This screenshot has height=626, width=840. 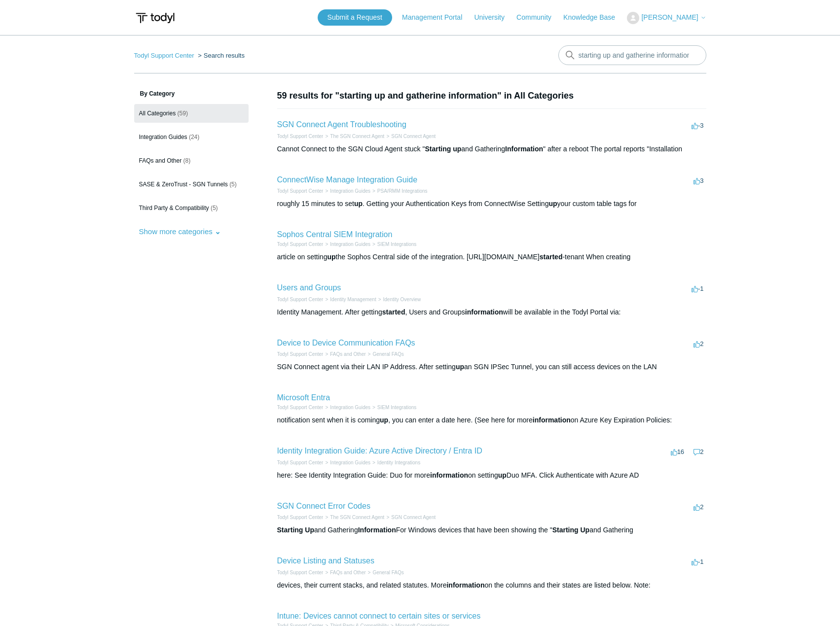 What do you see at coordinates (354, 136) in the screenshot?
I see `li: The SGN Connect Agent` at bounding box center [354, 136].